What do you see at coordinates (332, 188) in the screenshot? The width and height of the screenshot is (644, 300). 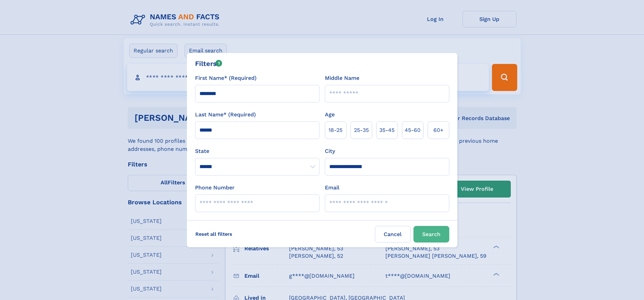 I see `label: Email` at bounding box center [332, 188].